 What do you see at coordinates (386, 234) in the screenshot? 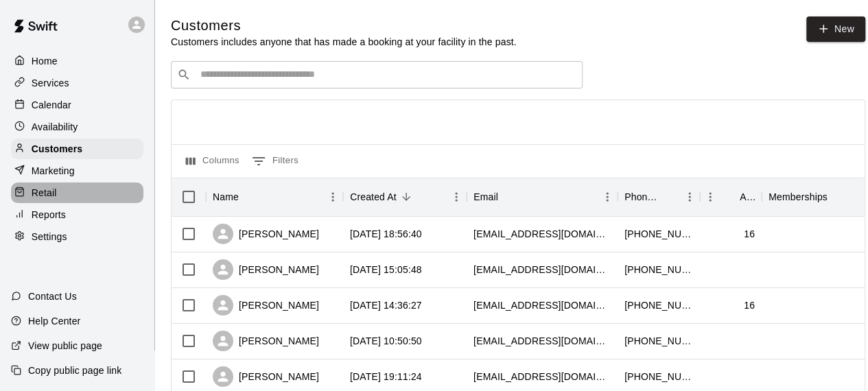
I see `div: 2025-08-13 18:56:40` at bounding box center [386, 234].